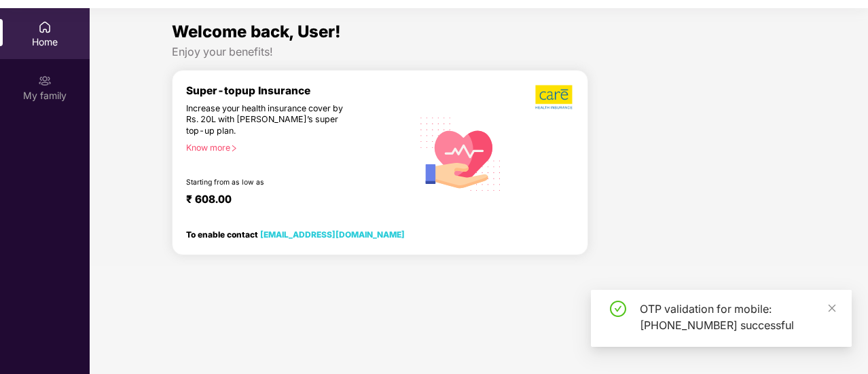 The image size is (868, 374). Describe the element at coordinates (618, 309) in the screenshot. I see `span: check-circle` at that location.